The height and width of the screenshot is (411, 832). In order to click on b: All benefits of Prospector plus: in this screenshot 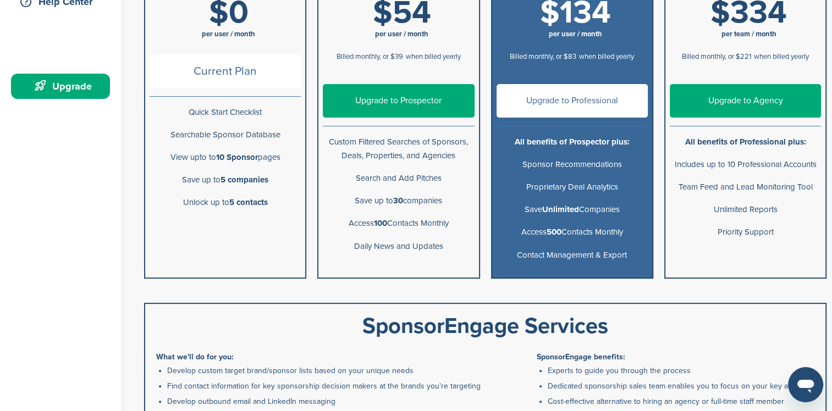, I will do `click(572, 142)`.